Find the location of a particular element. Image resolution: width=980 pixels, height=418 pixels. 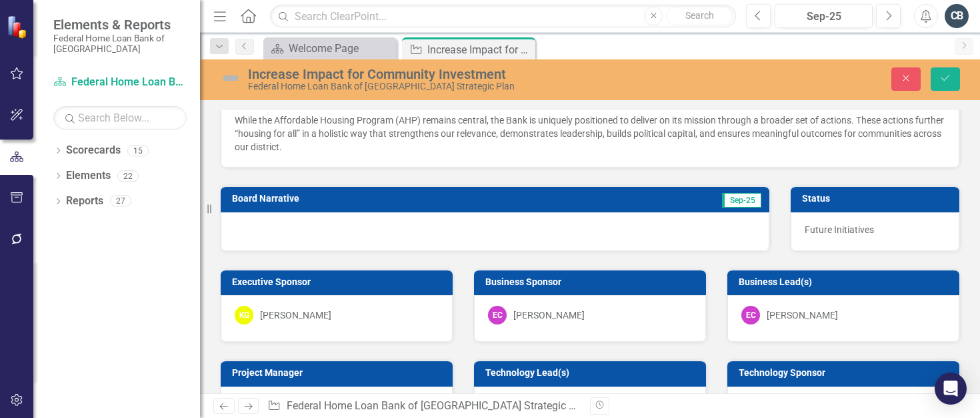

span: Elements & Reports is located at coordinates (120, 24).